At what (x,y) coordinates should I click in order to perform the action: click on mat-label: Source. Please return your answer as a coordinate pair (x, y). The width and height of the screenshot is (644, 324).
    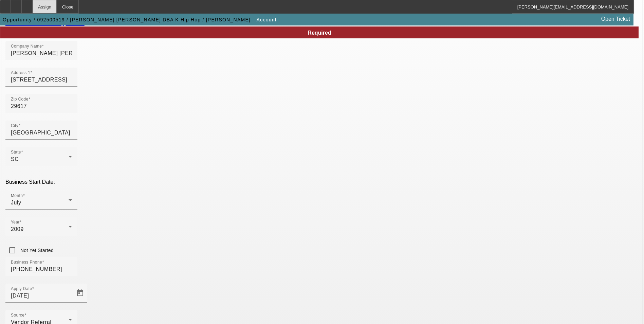
    Looking at the image, I should click on (18, 315).